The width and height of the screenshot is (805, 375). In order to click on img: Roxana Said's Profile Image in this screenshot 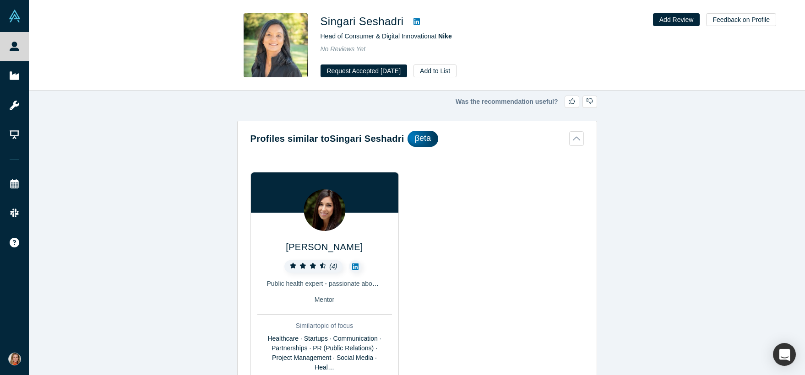, I will do `click(324, 210)`.